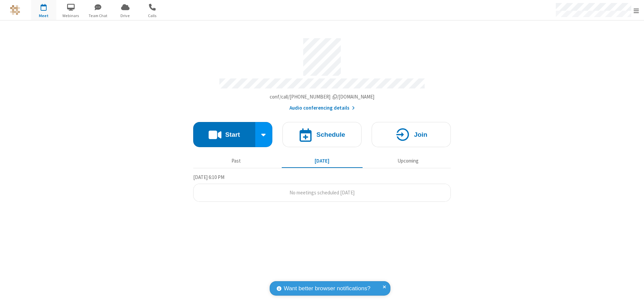  What do you see at coordinates (232, 134) in the screenshot?
I see `h4: Start` at bounding box center [232, 134].